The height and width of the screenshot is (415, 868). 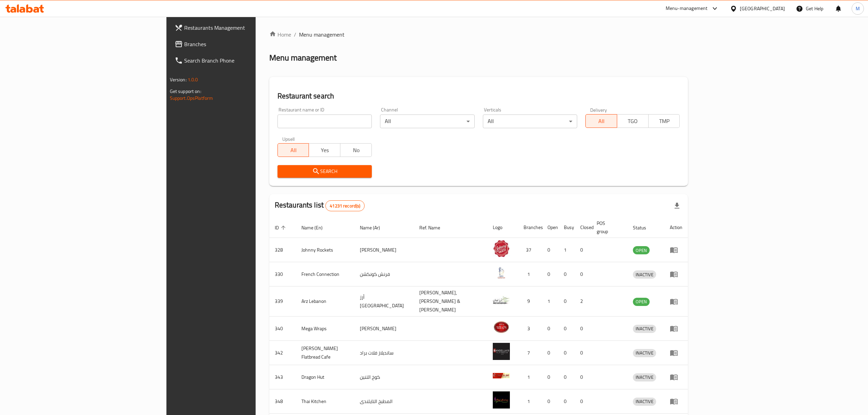 What do you see at coordinates (325, 250) in the screenshot?
I see `td: Johnny Rockets` at bounding box center [325, 250].